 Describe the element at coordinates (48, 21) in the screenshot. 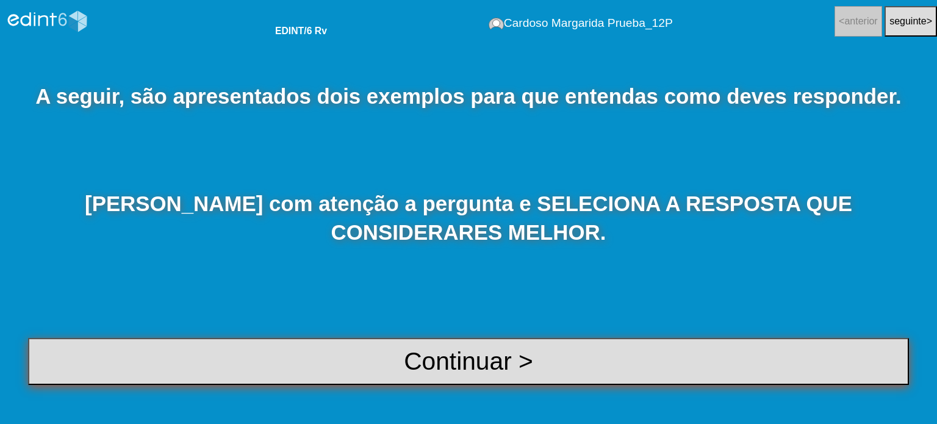

I see `img: logo_edint6_num_blanco.svg` at that location.